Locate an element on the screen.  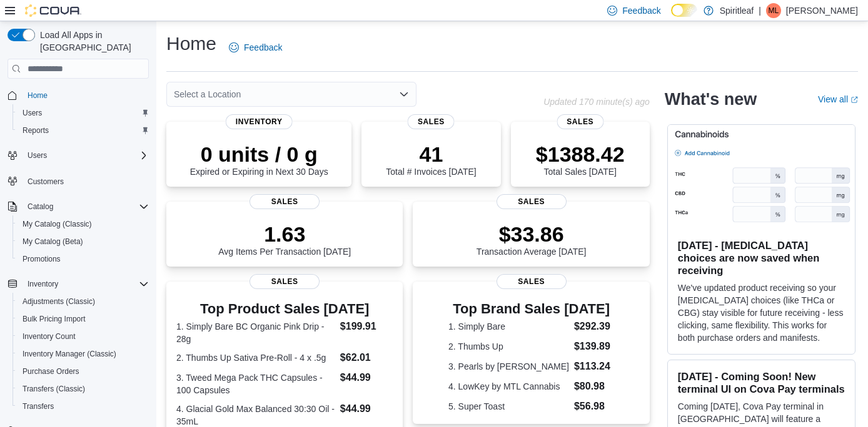
span: Purchase Orders is located at coordinates (51, 372).